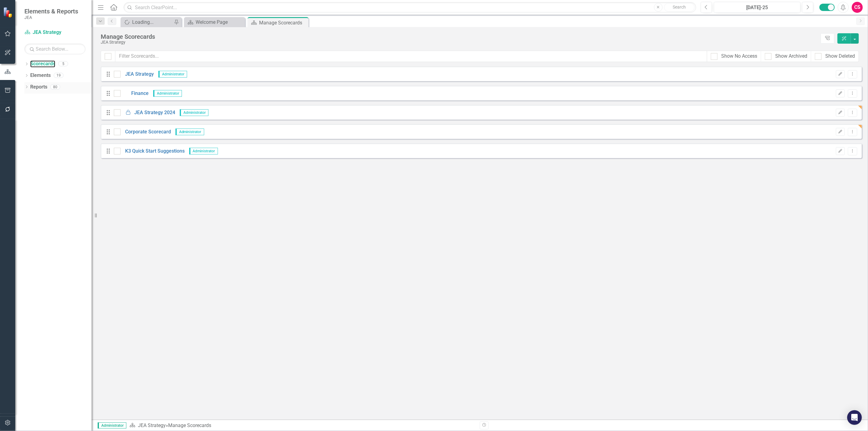 This screenshot has height=431, width=868. Describe the element at coordinates (680, 7) in the screenshot. I see `span: Search` at that location.